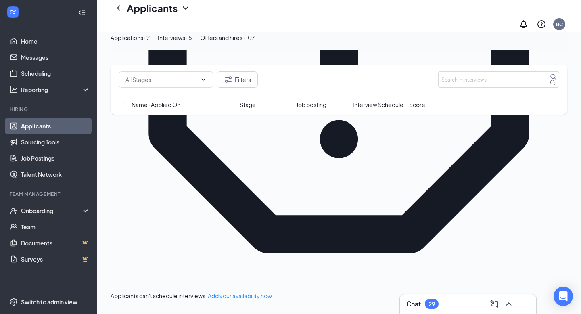  What do you see at coordinates (191, 296) in the screenshot?
I see `span: Applicants can't schedule interviews.` at bounding box center [191, 296].